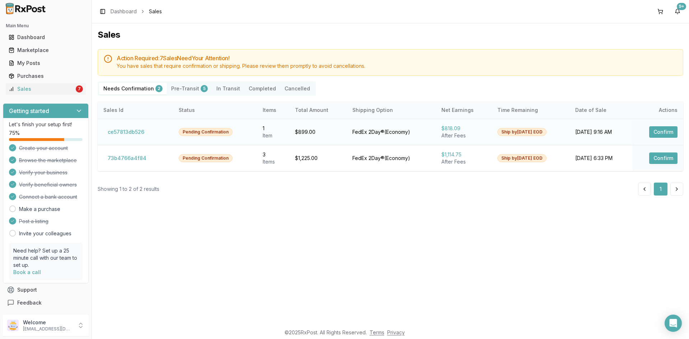 The image size is (689, 339). What do you see at coordinates (159, 89) in the screenshot?
I see `div: 2` at bounding box center [159, 89].